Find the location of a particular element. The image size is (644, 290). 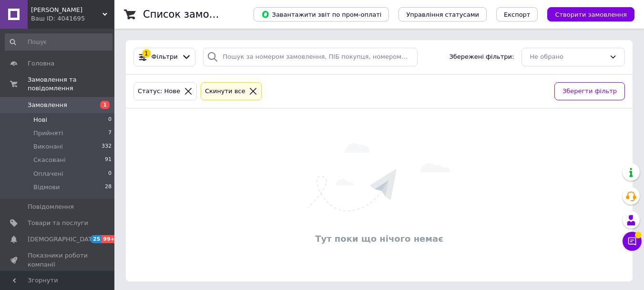

span: Управління статусами is located at coordinates (442, 14).